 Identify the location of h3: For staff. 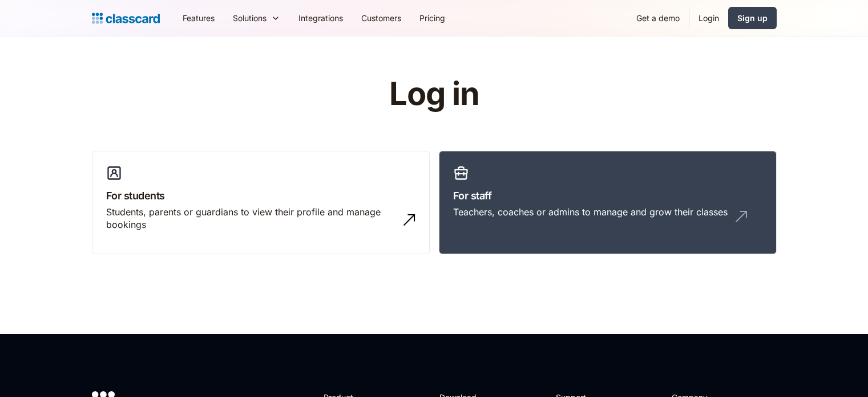
(608, 195).